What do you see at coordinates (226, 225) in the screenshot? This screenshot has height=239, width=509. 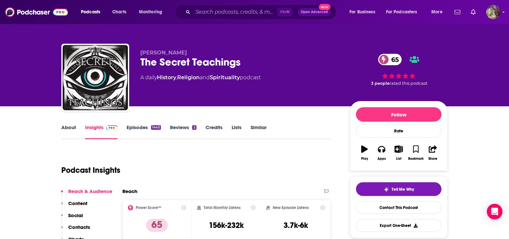 I see `h3: 156k-232k` at bounding box center [226, 225].